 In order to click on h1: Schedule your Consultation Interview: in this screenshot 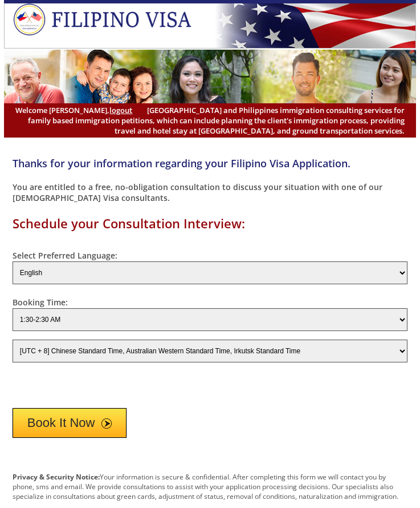, I will do `click(210, 223)`.